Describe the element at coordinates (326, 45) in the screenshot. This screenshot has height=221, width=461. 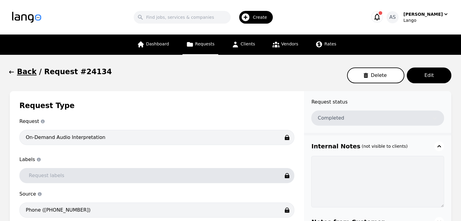
I see `a: Rates` at that location.